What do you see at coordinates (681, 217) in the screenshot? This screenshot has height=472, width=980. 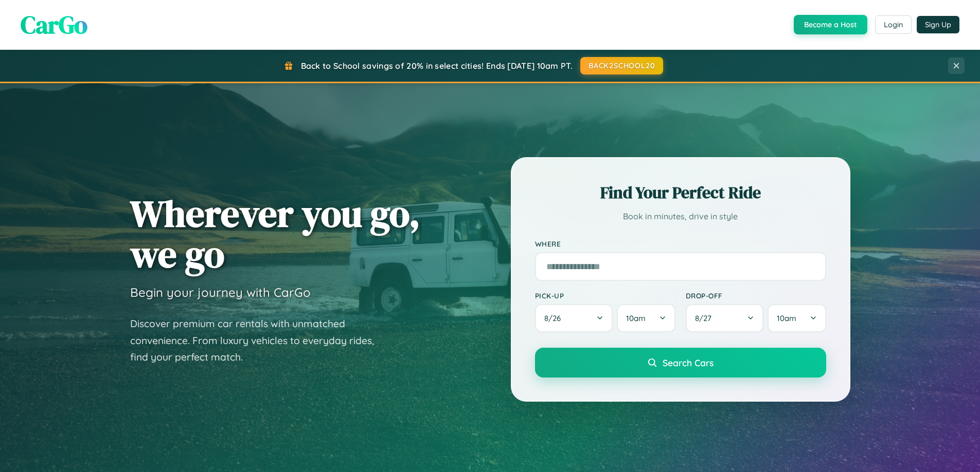 I see `p: Book in minutes, drive in style` at bounding box center [681, 217].